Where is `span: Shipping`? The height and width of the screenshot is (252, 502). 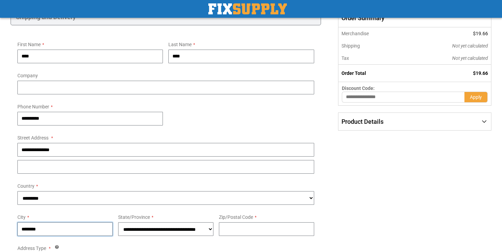
span: Shipping is located at coordinates (351, 46).